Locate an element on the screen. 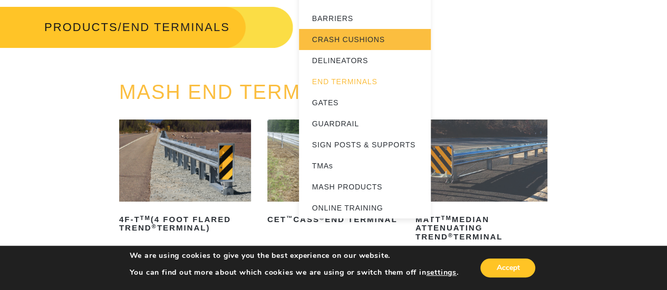  a: MASH END TERMINALS is located at coordinates (241, 92).